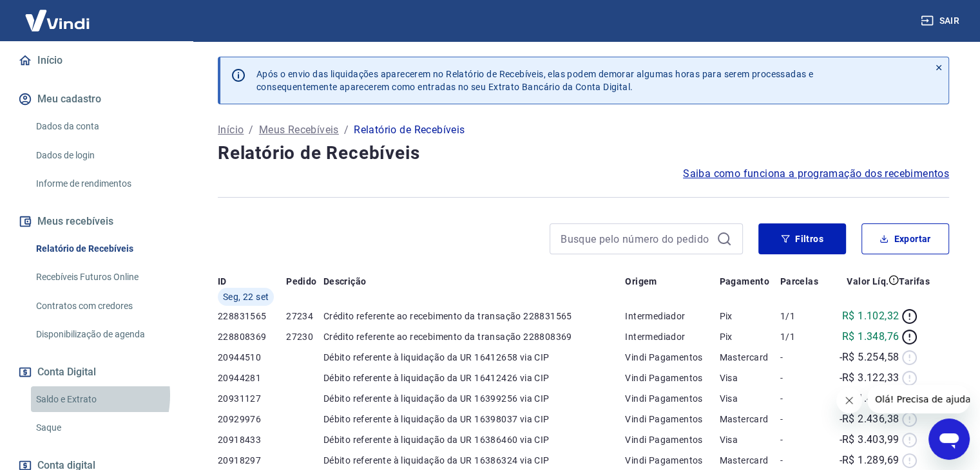 Image resolution: width=980 pixels, height=470 pixels. I want to click on a: Saque, so click(104, 428).